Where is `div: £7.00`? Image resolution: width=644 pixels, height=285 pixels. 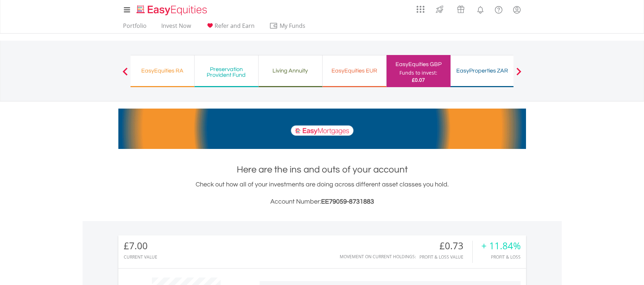
div: £7.00 is located at coordinates (141, 246).